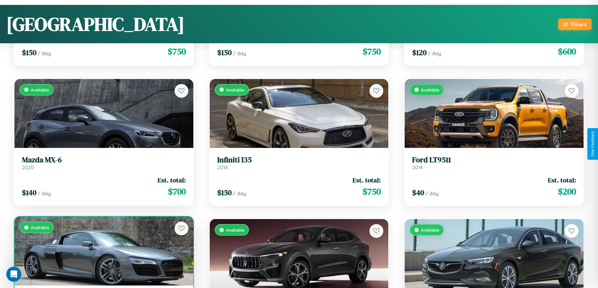 This screenshot has height=288, width=598. I want to click on h3: Ford LT9511, so click(494, 160).